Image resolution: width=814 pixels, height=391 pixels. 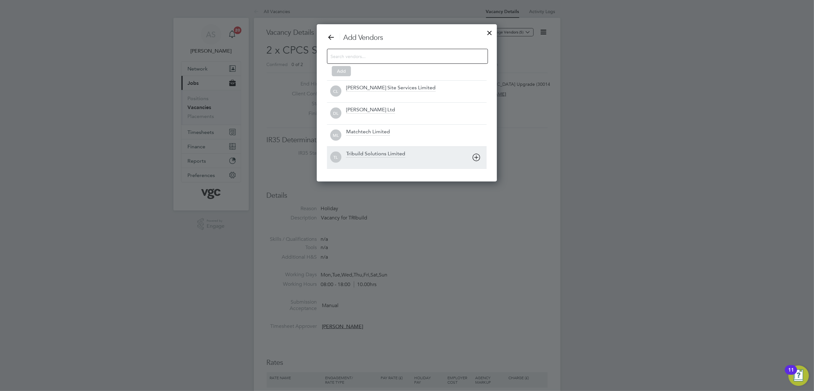 What do you see at coordinates (336, 91) in the screenshot?
I see `span: CL` at bounding box center [336, 91].